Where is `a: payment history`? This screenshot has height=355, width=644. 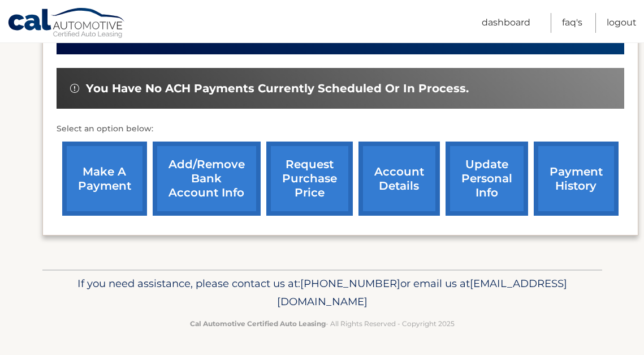 a: payment history is located at coordinates (576, 178).